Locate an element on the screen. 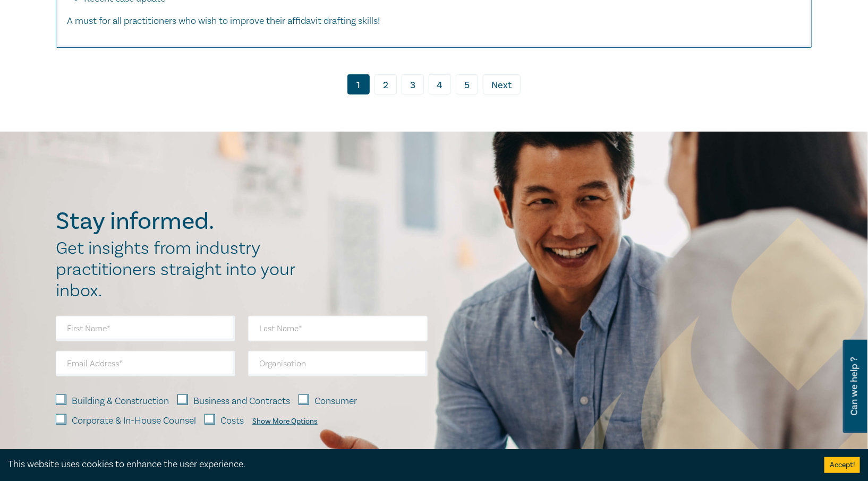 The image size is (868, 481). label: Building & Construction is located at coordinates (120, 401).